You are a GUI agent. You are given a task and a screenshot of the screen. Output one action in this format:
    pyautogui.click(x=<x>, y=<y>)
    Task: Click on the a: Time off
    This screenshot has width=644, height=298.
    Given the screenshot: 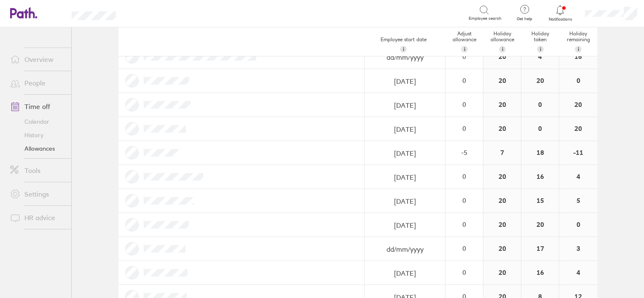 What is the action you would take?
    pyautogui.click(x=37, y=107)
    